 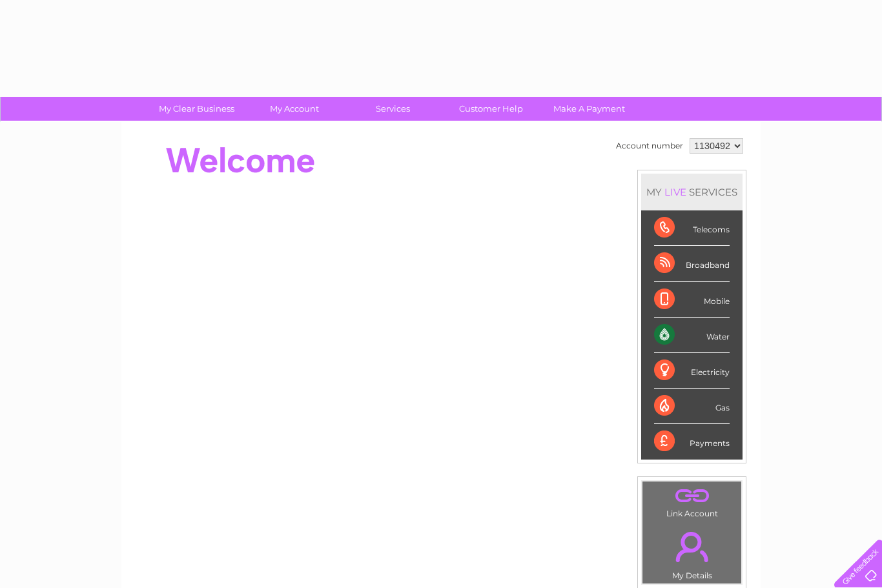 What do you see at coordinates (691, 406) in the screenshot?
I see `div: Gas` at bounding box center [691, 406].